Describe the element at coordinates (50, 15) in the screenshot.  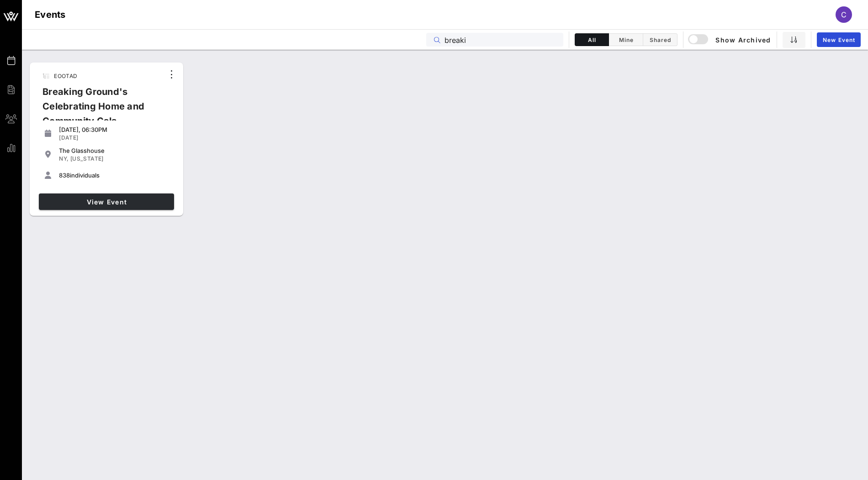
I see `h1: Events` at that location.